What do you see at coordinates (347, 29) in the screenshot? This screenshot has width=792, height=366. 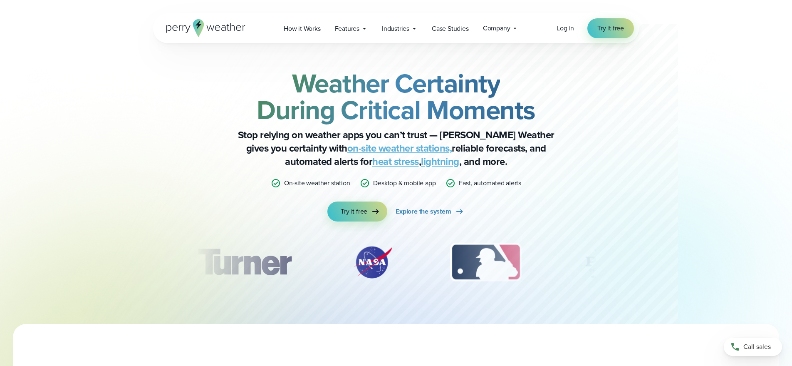 I see `span: Features` at bounding box center [347, 29].